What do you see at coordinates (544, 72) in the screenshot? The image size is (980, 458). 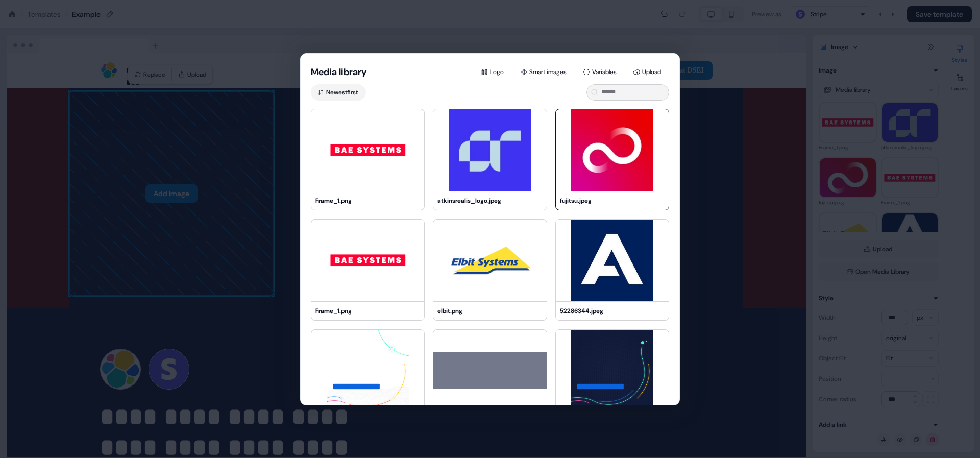 I see `button: Smart images` at bounding box center [544, 72].